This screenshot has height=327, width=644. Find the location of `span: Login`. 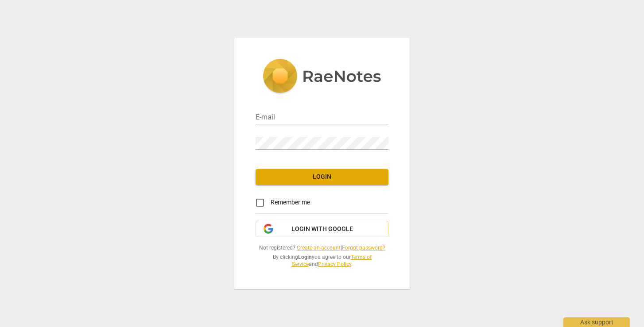

span: Login is located at coordinates (322, 177).